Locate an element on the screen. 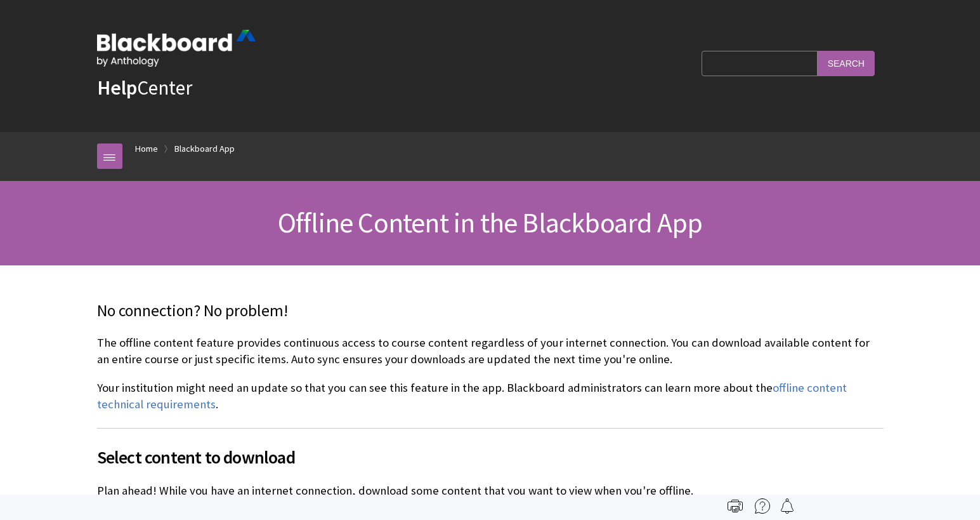 The image size is (980, 520). a: HelpCenter is located at coordinates (144, 87).